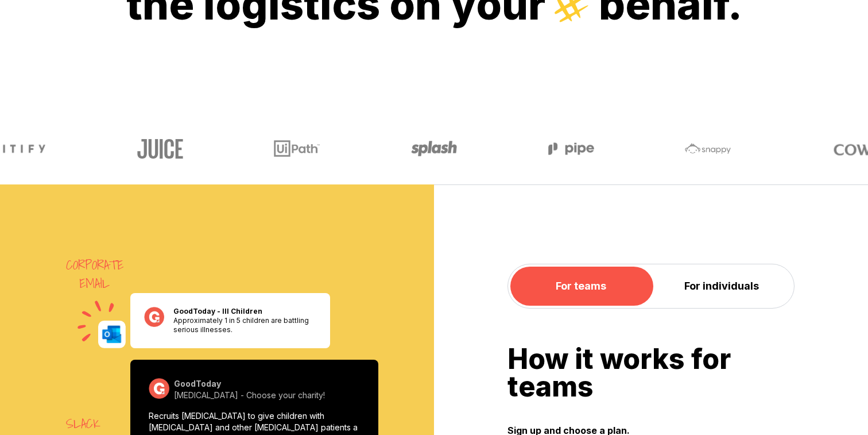 The width and height of the screenshot is (868, 435). What do you see at coordinates (721, 286) in the screenshot?
I see `button: For individuals` at bounding box center [721, 286].